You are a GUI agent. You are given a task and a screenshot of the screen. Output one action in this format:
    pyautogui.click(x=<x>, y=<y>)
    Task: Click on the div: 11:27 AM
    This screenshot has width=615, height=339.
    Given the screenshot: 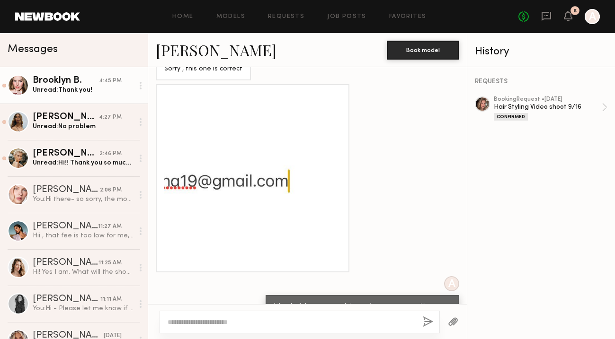 What is the action you would take?
    pyautogui.click(x=110, y=227)
    